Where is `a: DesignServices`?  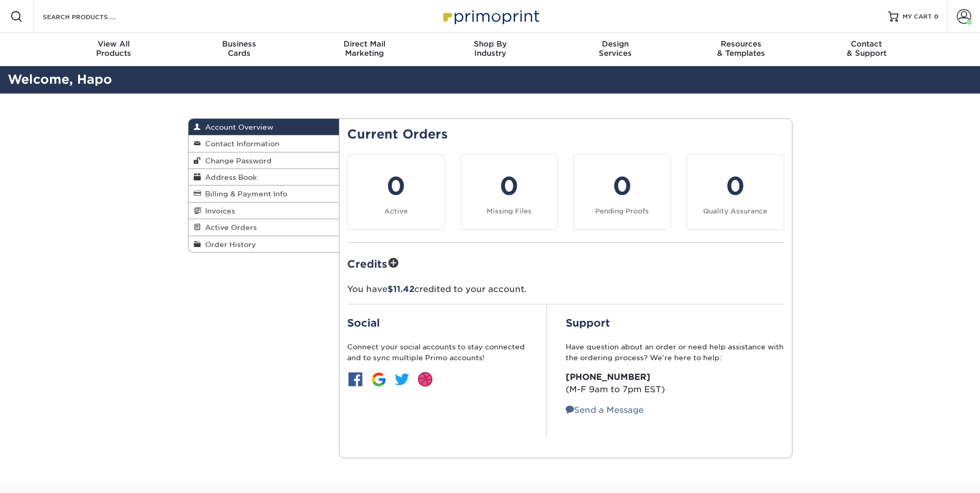 a: DesignServices is located at coordinates (615, 50).